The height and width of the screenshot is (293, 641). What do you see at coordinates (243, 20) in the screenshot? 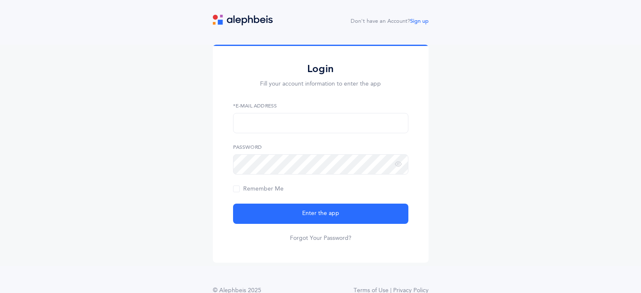
I see `img: logo.svg` at bounding box center [243, 20].